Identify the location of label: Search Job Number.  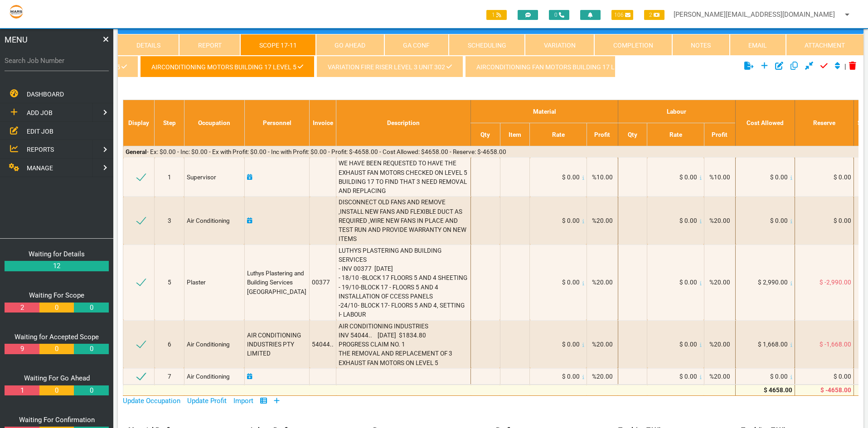
(57, 60).